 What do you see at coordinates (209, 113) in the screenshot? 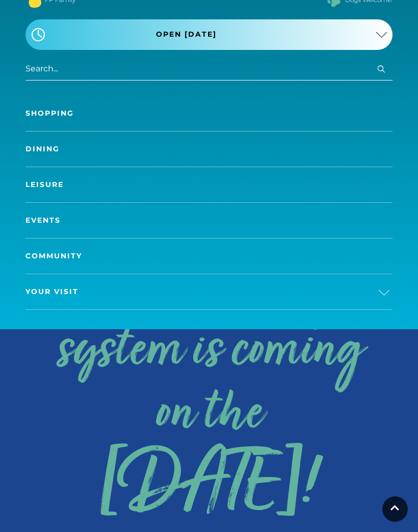
I see `a: Shopping` at bounding box center [209, 113].